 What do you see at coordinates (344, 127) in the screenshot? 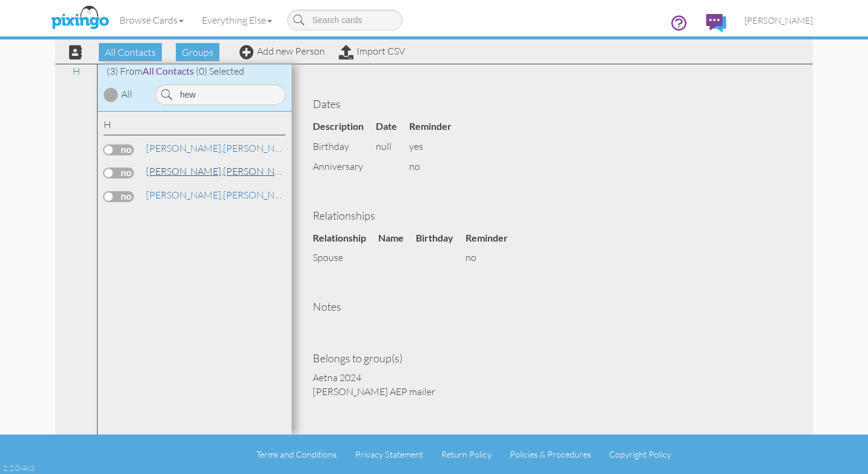
I see `th: Description` at bounding box center [344, 127].